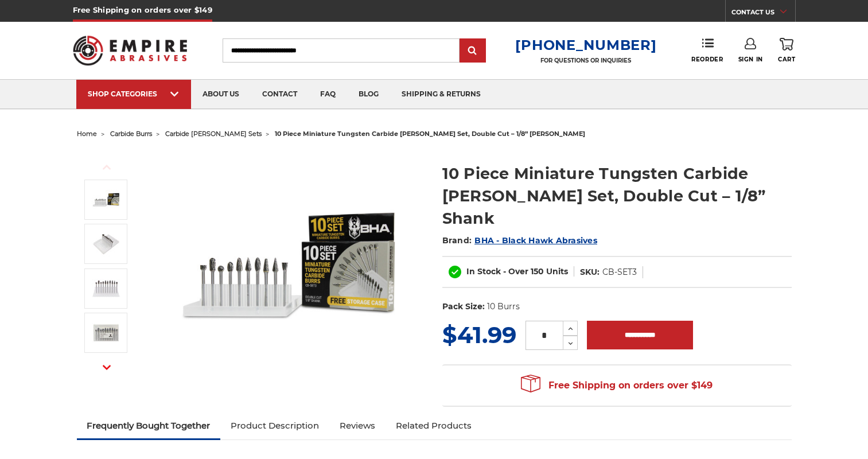  Describe the element at coordinates (484, 271) in the screenshot. I see `span: In Stock` at that location.